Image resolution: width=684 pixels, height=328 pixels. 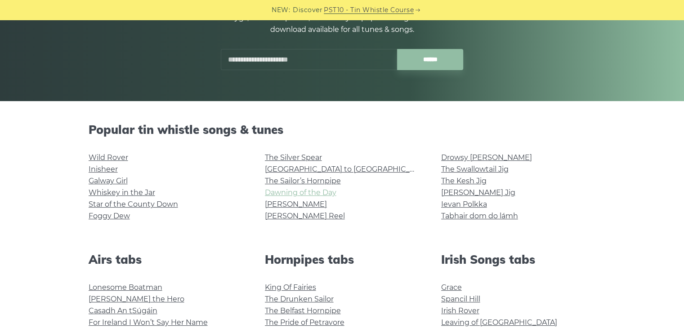 I want to click on a: The Kesh Jig, so click(x=463, y=181).